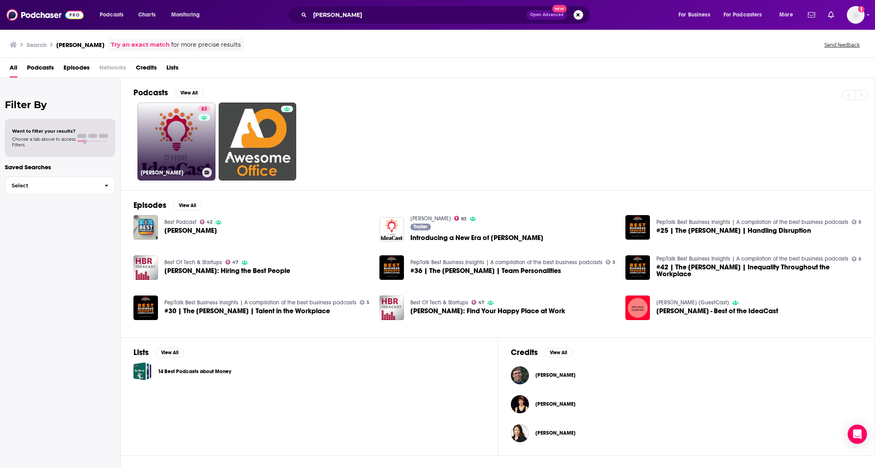  What do you see at coordinates (209, 222) in the screenshot?
I see `span: 42` at bounding box center [209, 222].